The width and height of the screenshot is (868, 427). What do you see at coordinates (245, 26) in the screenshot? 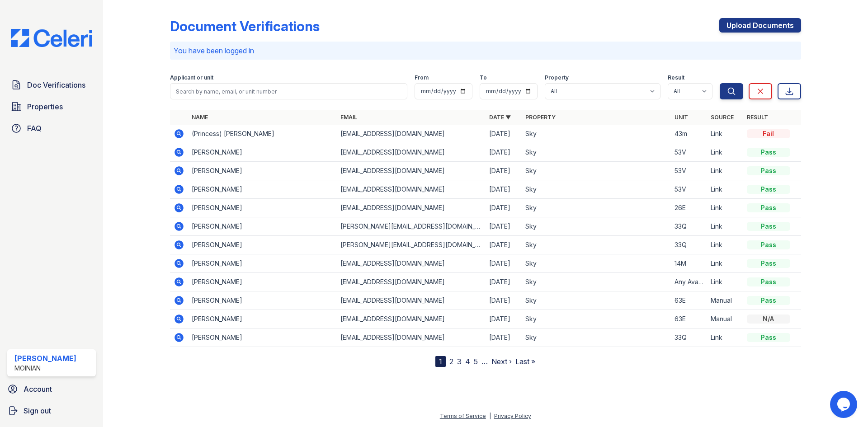
I see `div: Document Verifications` at bounding box center [245, 26].